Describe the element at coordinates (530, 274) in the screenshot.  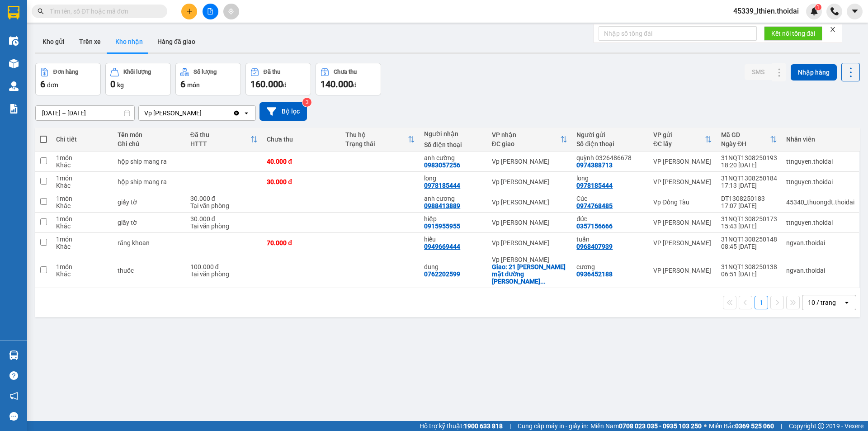
I see `div: Giao: 21 phạm tất đắc mặt đường lê công thanh` at that location.